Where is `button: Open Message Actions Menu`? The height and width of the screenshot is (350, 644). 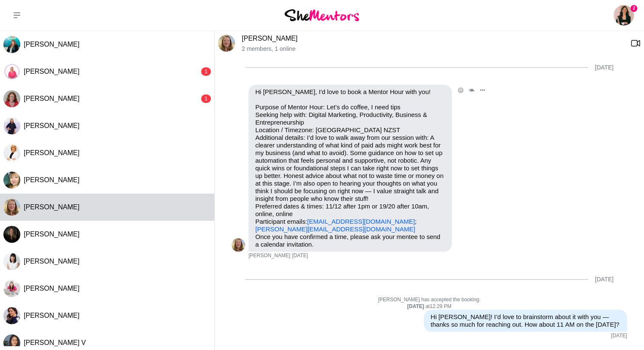 button: Open Message Actions Menu is located at coordinates (483, 90).